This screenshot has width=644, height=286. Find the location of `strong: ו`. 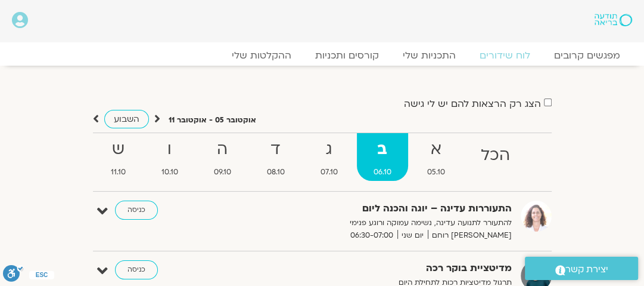

strong: ו is located at coordinates (170, 149).